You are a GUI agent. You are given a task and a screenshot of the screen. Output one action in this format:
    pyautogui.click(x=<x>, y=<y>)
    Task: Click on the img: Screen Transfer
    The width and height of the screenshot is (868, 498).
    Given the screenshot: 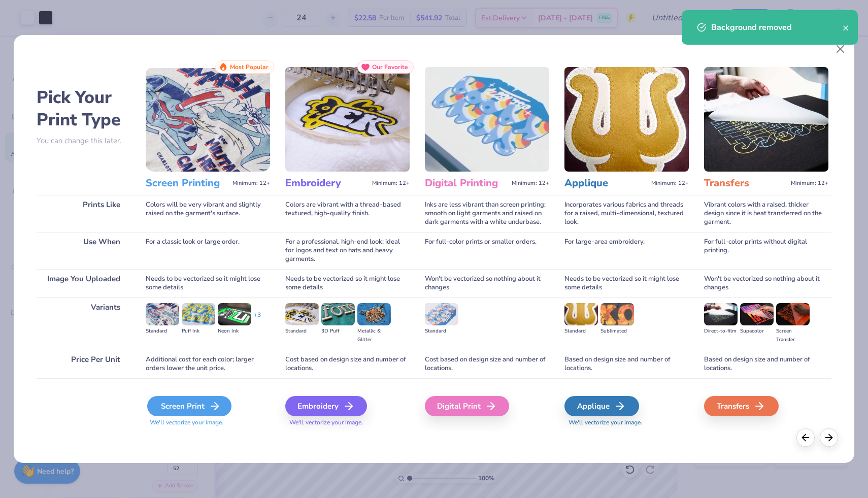 What is the action you would take?
    pyautogui.click(x=793, y=315)
    